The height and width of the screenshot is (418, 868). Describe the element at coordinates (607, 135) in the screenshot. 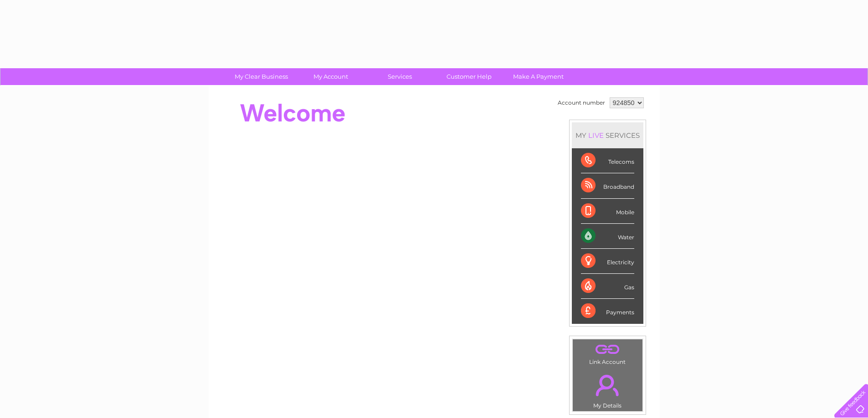

I see `div: MY SERVICES` at that location.